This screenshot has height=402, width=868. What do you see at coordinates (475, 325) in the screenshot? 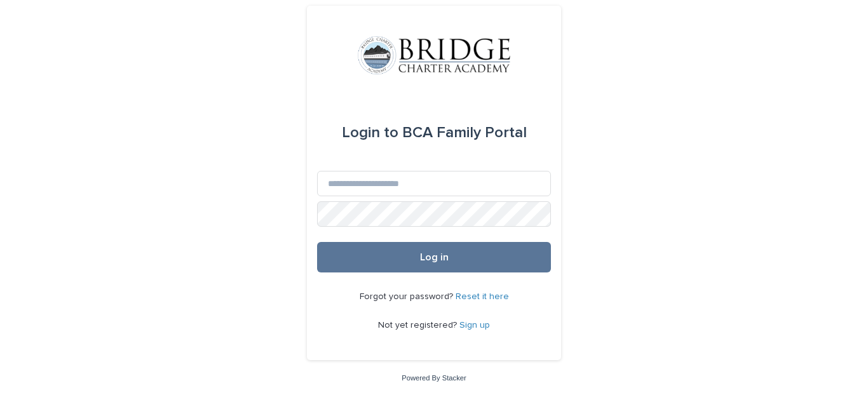
I see `a: Sign up` at bounding box center [475, 325].